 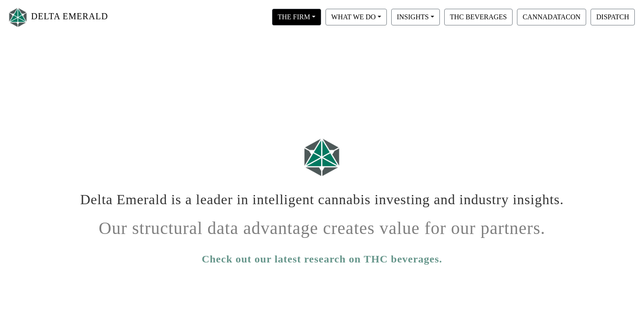 What do you see at coordinates (356, 17) in the screenshot?
I see `button: WHAT WE DO` at bounding box center [356, 17].